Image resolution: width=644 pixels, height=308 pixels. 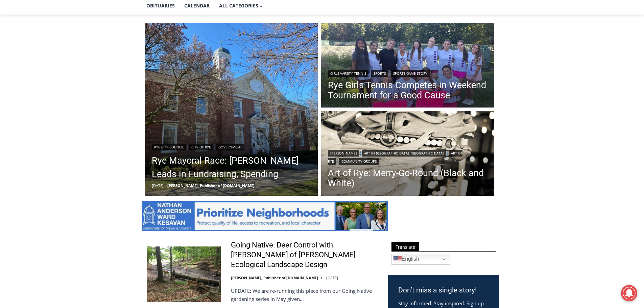 What do you see at coordinates (397, 259) in the screenshot?
I see `img: en` at bounding box center [397, 259].